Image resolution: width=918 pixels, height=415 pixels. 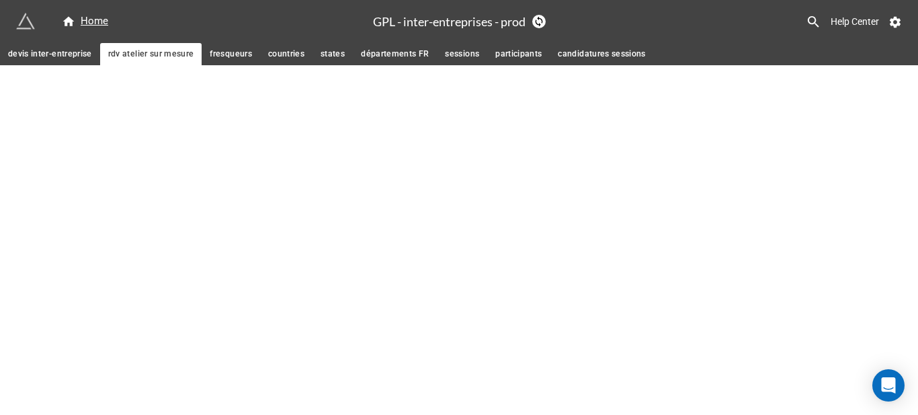 What do you see at coordinates (286, 54) in the screenshot?
I see `span: countries` at bounding box center [286, 54].